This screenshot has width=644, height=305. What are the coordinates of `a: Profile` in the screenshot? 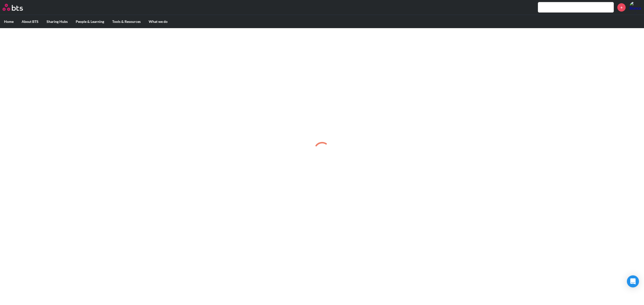 It's located at (636, 7).